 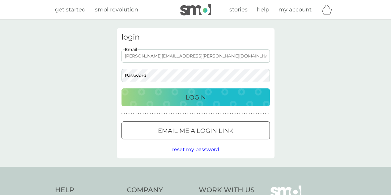 What do you see at coordinates (226, 190) in the screenshot?
I see `h4: Work With Us` at bounding box center [226, 190].